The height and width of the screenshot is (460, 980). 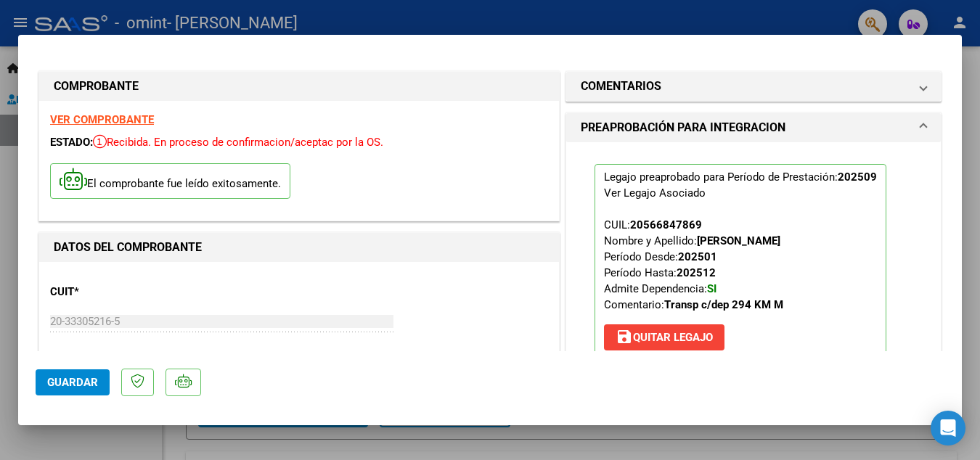 I want to click on p: Legajo preaprobado para Período de Prestación:, so click(x=740, y=260).